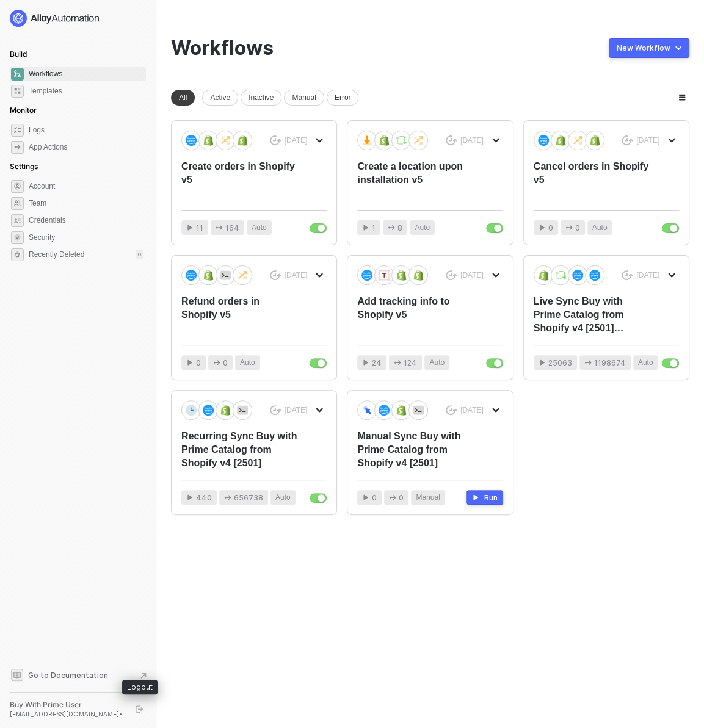 The width and height of the screenshot is (704, 728). Describe the element at coordinates (23, 110) in the screenshot. I see `span: Monitor` at that location.